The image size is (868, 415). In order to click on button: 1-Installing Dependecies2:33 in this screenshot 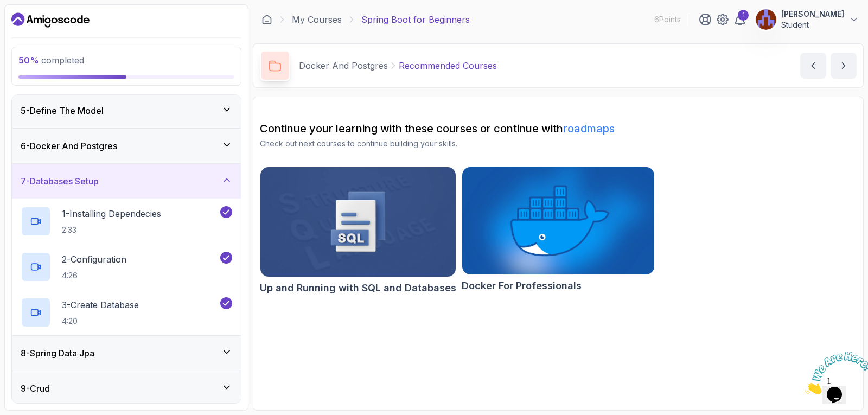, I will do `click(126, 221)`.